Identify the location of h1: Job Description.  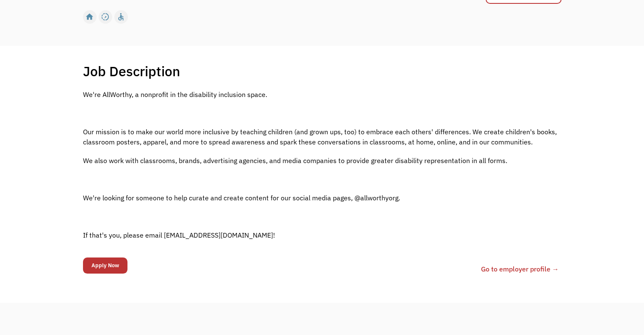
(131, 71).